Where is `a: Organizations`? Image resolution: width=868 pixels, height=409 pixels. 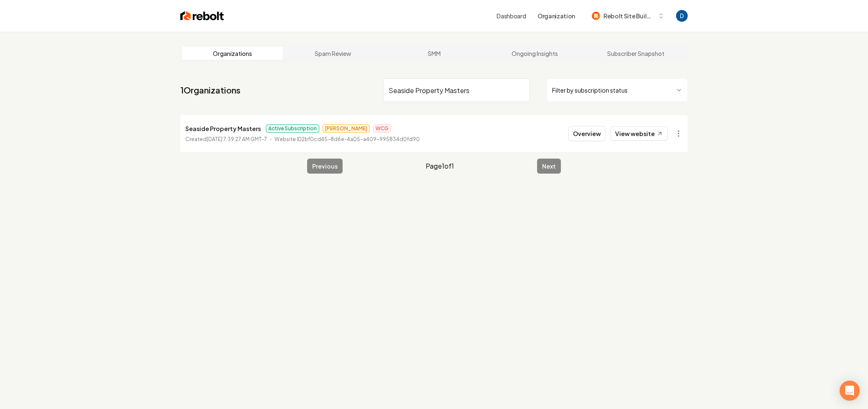
a: Organizations is located at coordinates (233, 54).